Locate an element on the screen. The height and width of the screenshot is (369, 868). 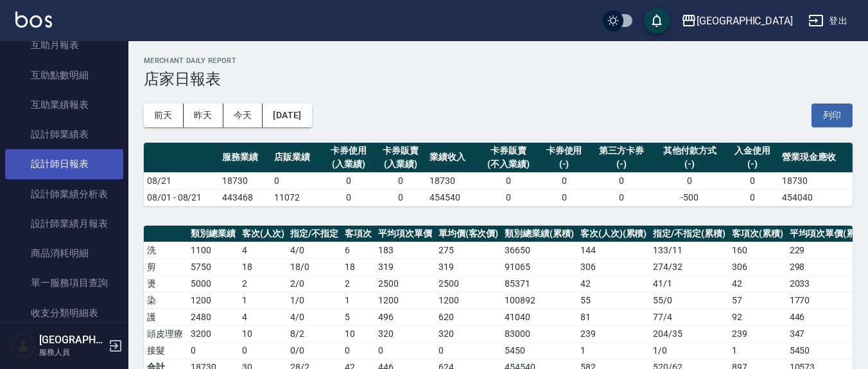
td: 2 is located at coordinates (358, 283).